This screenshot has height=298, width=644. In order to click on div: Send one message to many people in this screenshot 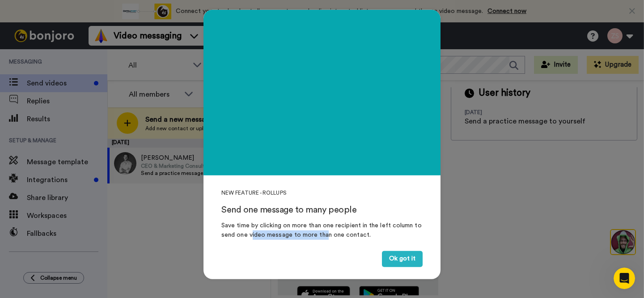, I will do `click(322, 210)`.